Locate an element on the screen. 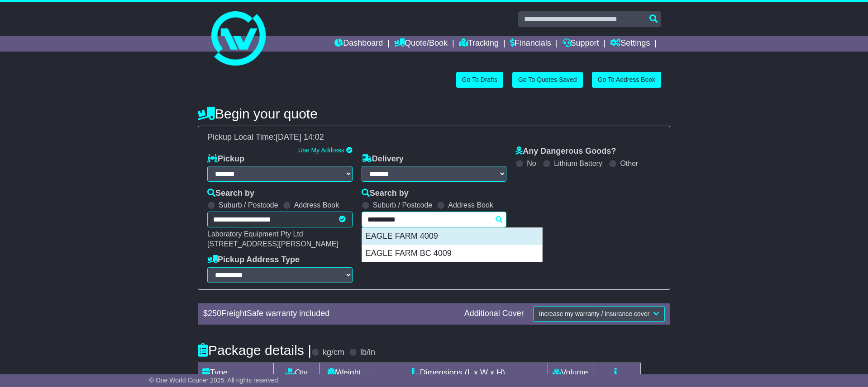  a: Settings is located at coordinates (630, 44).